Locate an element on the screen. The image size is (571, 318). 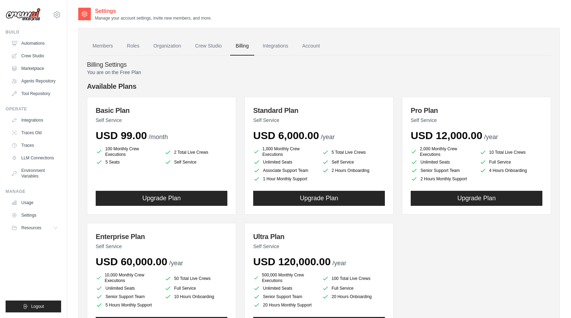
li: 10 Total Live Crews is located at coordinates (511, 152).